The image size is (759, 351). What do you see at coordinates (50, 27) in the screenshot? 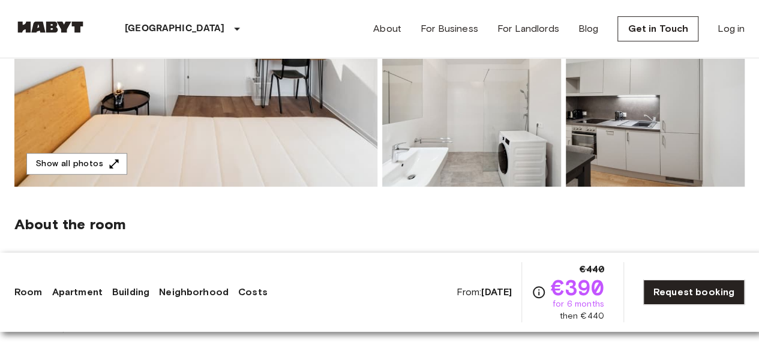
I see `img: Habyt` at bounding box center [50, 27].